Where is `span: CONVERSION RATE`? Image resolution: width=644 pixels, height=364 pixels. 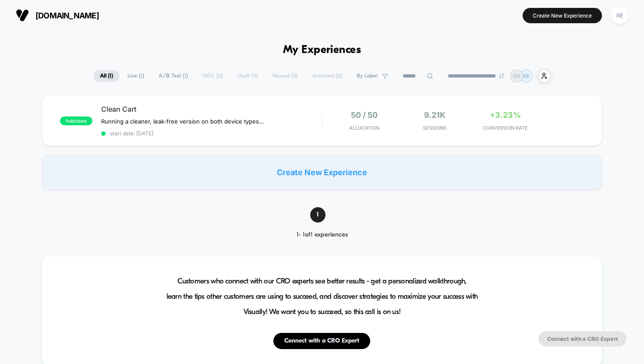
span: CONVERSION RATE is located at coordinates (505, 128).